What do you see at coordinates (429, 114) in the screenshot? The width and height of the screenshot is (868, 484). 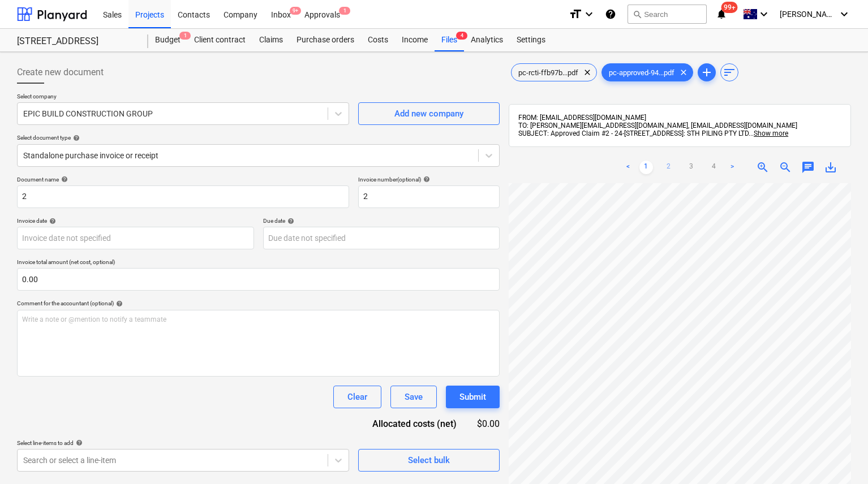 I see `button: Add new company` at bounding box center [429, 114].